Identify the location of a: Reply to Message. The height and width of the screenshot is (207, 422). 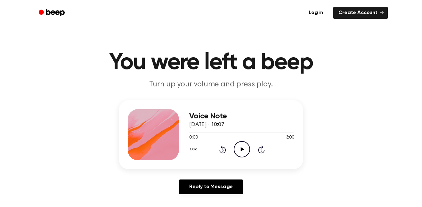
(211, 187).